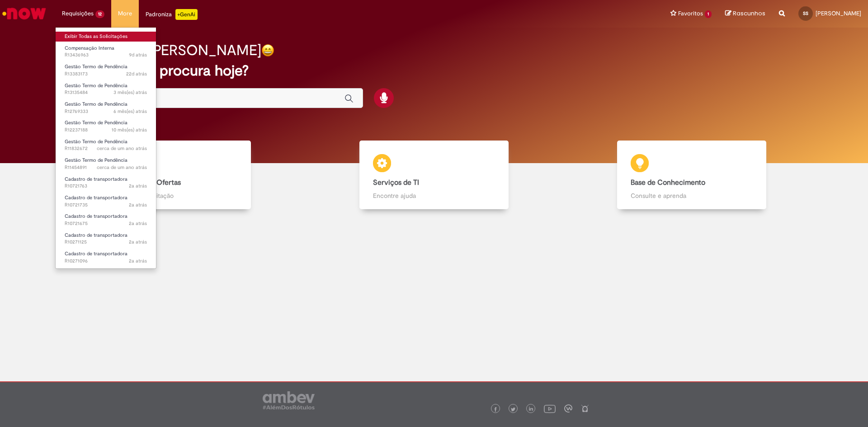 This screenshot has width=868, height=427. What do you see at coordinates (138, 55) in the screenshot?
I see `span: 9d atrás` at bounding box center [138, 55].